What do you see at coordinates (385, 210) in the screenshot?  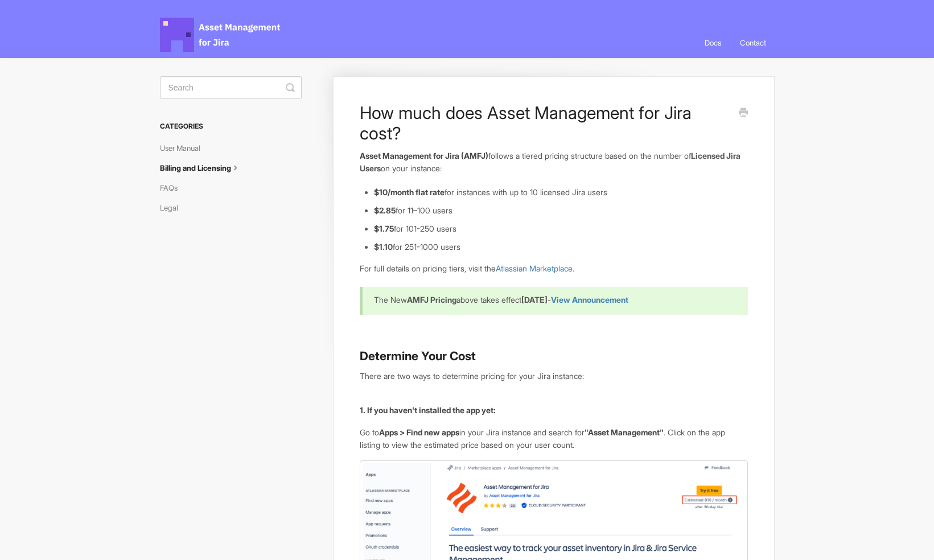 I see `strong: $2.85` at bounding box center [385, 210].